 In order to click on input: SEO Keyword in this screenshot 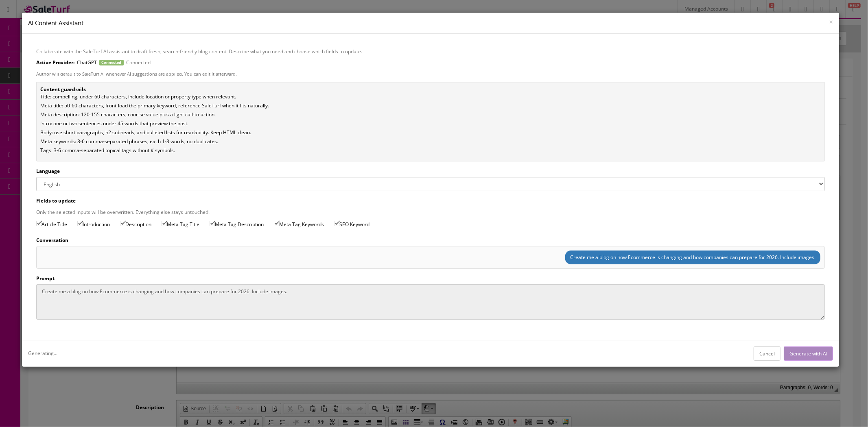, I will do `click(336, 223)`.